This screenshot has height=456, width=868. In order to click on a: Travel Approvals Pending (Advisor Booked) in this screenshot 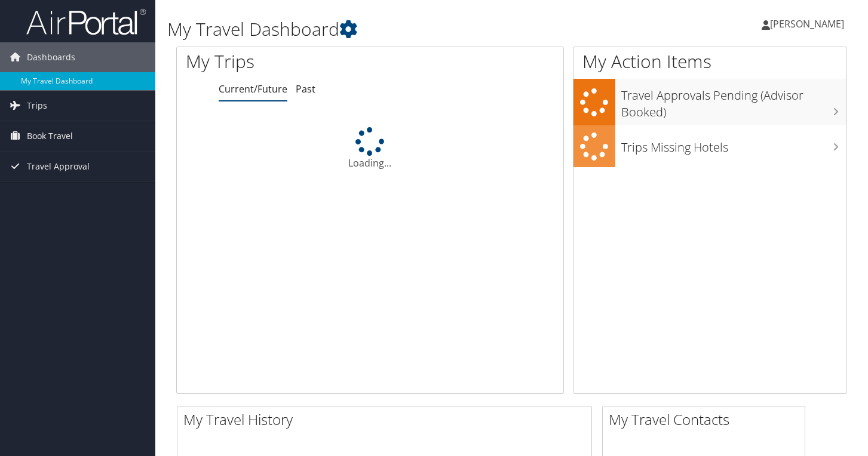, I will do `click(709, 101)`.